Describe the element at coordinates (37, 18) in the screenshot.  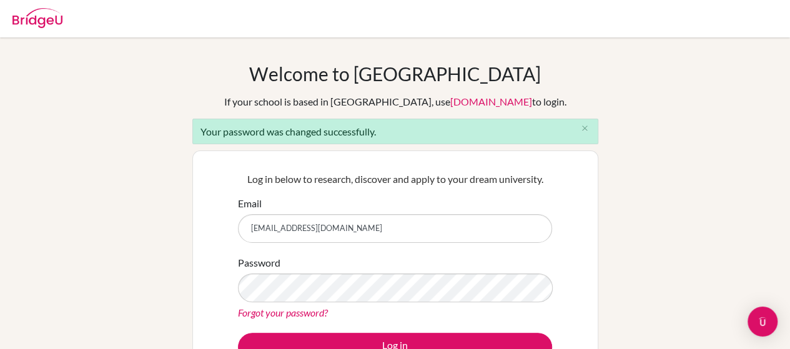
I see `img: Bridge-U` at that location.